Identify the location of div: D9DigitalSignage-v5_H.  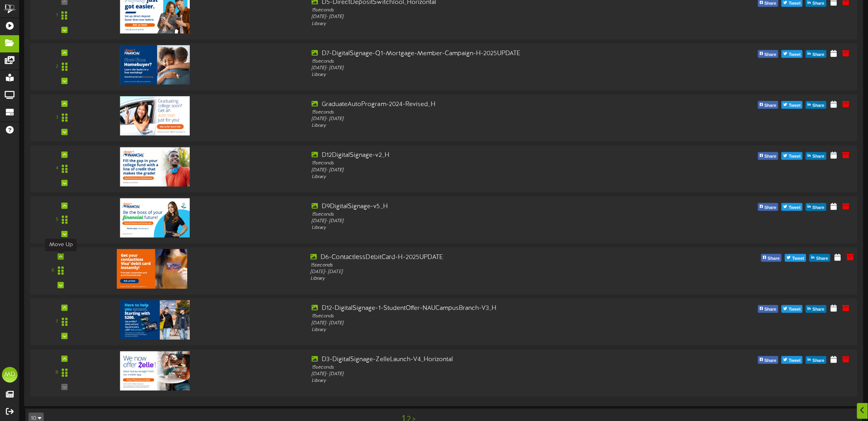
(478, 207).